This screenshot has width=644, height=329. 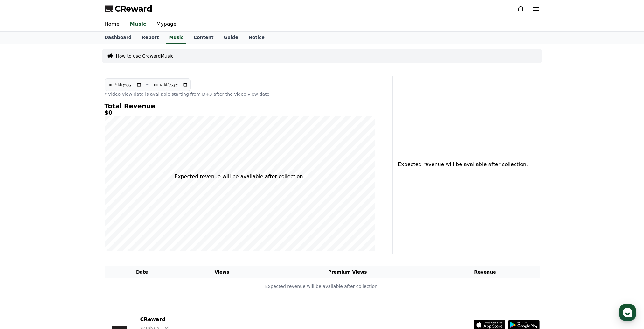 What do you see at coordinates (486, 272) in the screenshot?
I see `th: Revenue` at bounding box center [486, 272].